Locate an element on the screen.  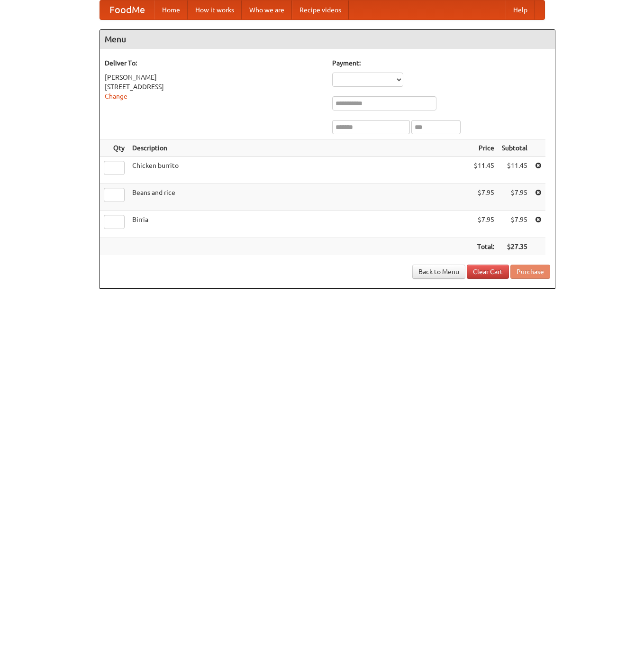
a: Back to Menu is located at coordinates (439, 271).